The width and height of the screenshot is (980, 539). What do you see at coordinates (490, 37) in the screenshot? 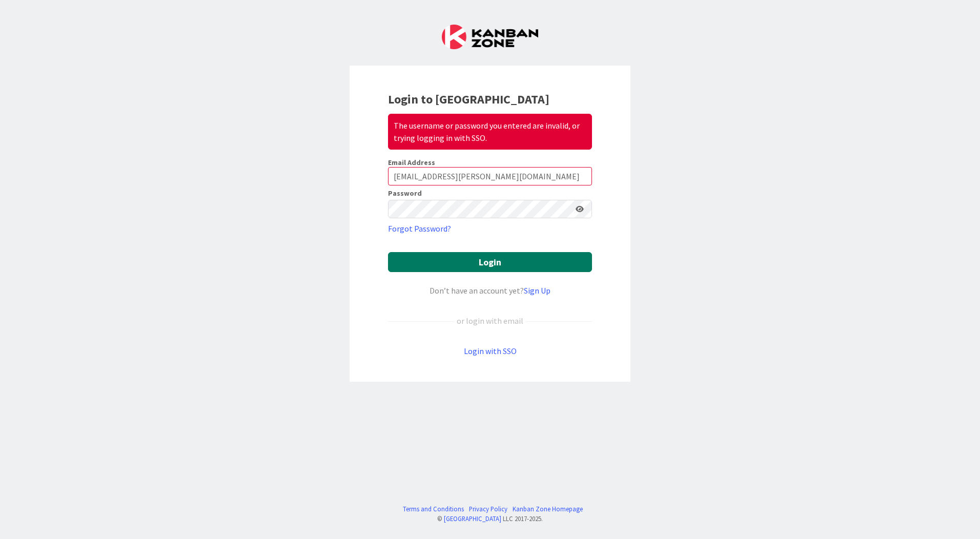
I see `img: Kanban Zone` at bounding box center [490, 37].